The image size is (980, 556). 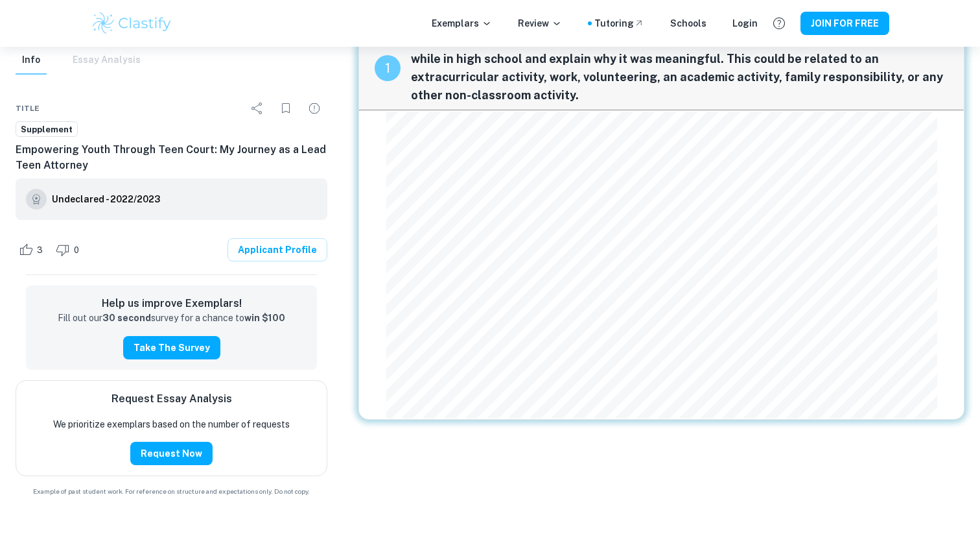 I want to click on span: Example of past student work. For reference on structure and expectations only. Do not copy., so click(x=171, y=491).